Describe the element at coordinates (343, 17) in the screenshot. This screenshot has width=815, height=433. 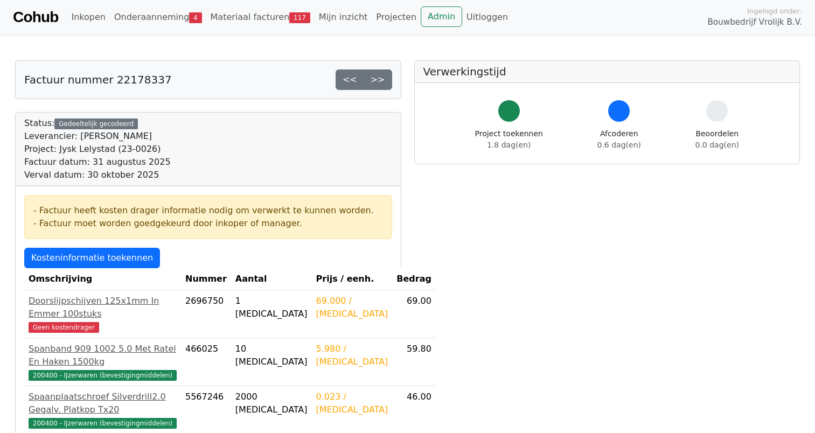
I see `a: Mijn inzicht` at that location.